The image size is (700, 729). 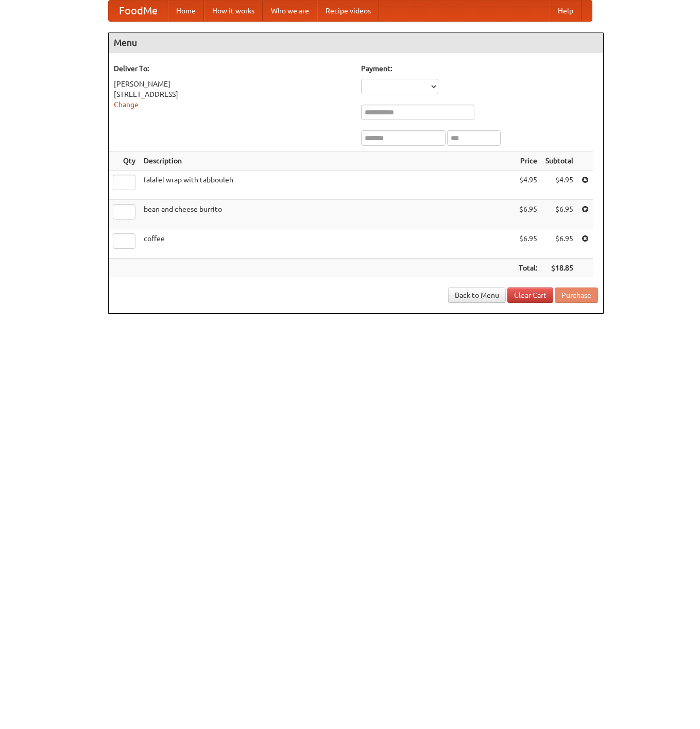 I want to click on a: Who we are, so click(x=290, y=10).